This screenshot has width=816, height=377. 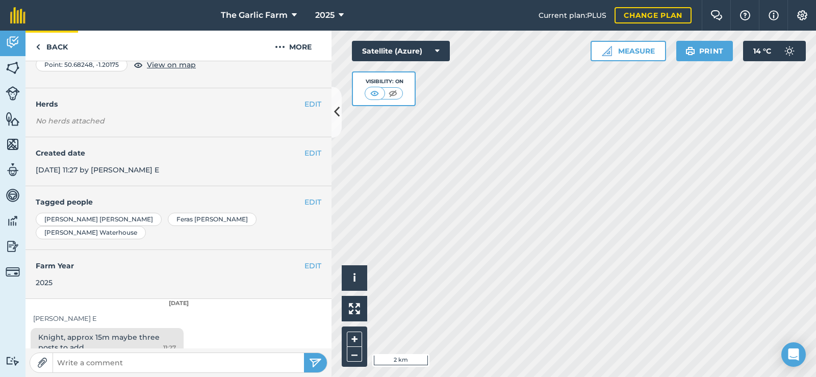 I want to click on img: svg+xml;base64,PHN2ZyB4bWxucz0iaHR0cDovL3d3dy53My5vcmcvMjAwMC9zdmciIHdpZHRoPSIxOSIgaGVpZ2h0PSIyNC..., so click(x=690, y=51).